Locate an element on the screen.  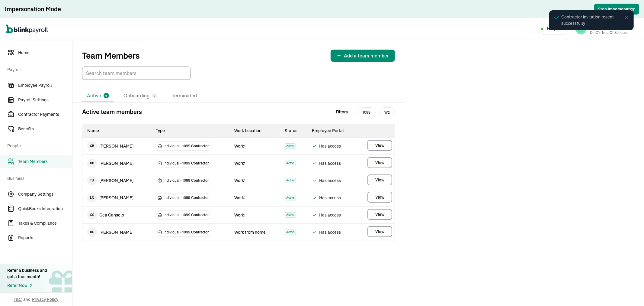
span: Filters is located at coordinates (342, 112).